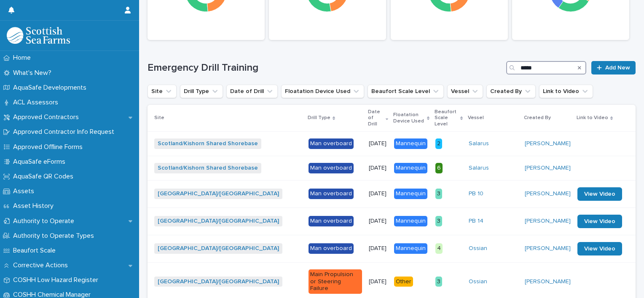  Describe the element at coordinates (439, 249) in the screenshot. I see `div: 4` at that location.